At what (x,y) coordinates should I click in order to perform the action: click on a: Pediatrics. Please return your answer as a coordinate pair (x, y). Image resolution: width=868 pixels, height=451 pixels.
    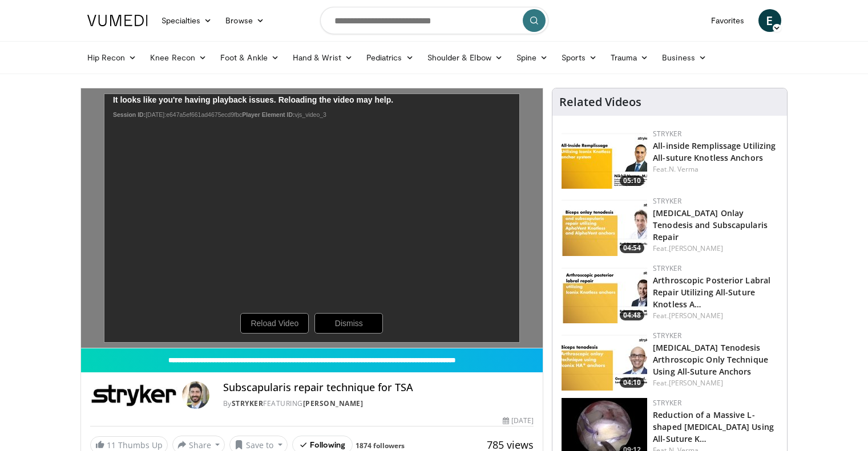
    Looking at the image, I should click on (390, 57).